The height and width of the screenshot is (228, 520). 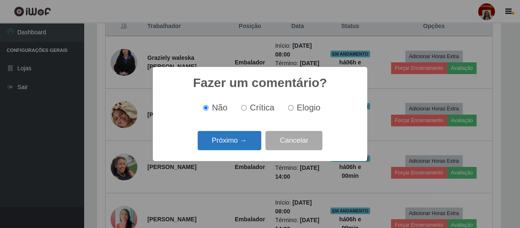 What do you see at coordinates (291, 108) in the screenshot?
I see `input: Elogio` at bounding box center [291, 108].